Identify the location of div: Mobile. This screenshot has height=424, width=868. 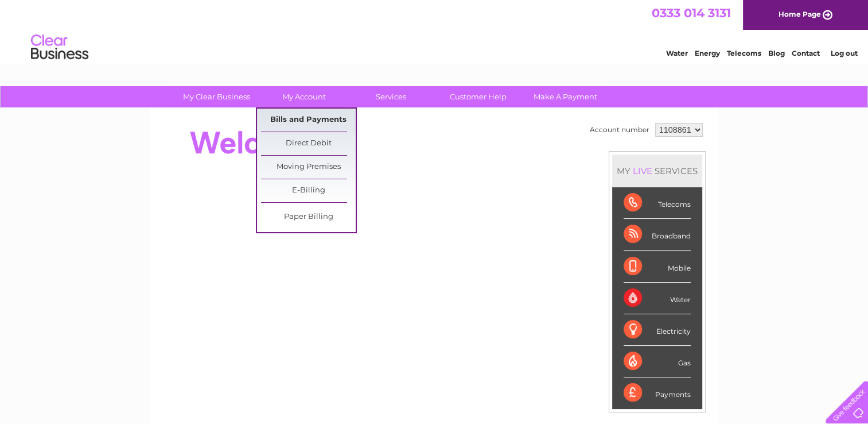
(657, 266).